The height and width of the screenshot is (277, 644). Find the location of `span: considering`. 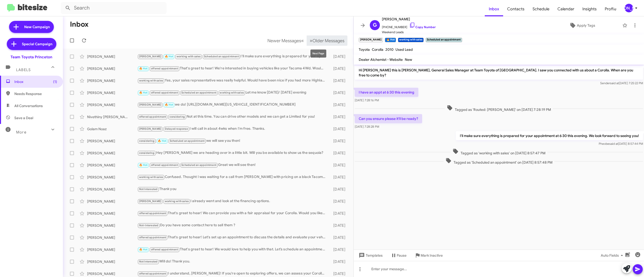

span: considering is located at coordinates (147, 153).